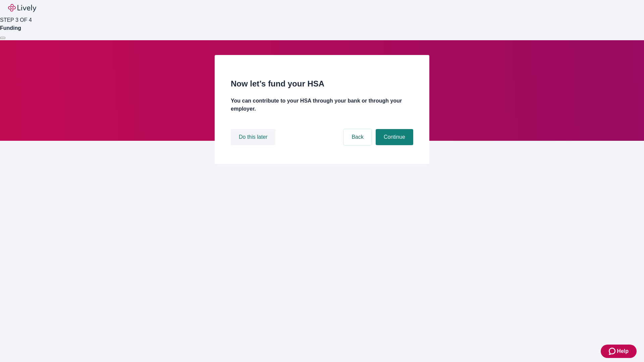 The image size is (644, 362). What do you see at coordinates (322, 105) in the screenshot?
I see `h4: You can contribute to your HSA through your bank or through your employer.` at bounding box center [322, 105].